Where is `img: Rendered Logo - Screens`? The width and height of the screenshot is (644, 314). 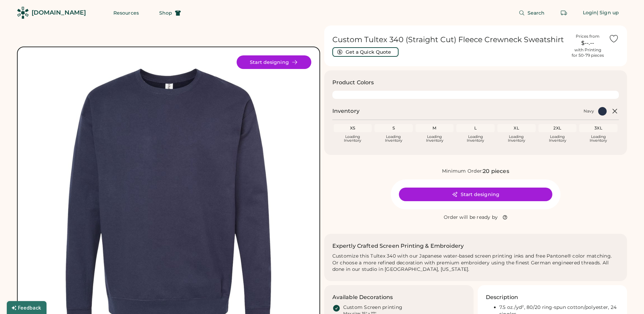 img: Rendered Logo - Screens is located at coordinates (23, 12).